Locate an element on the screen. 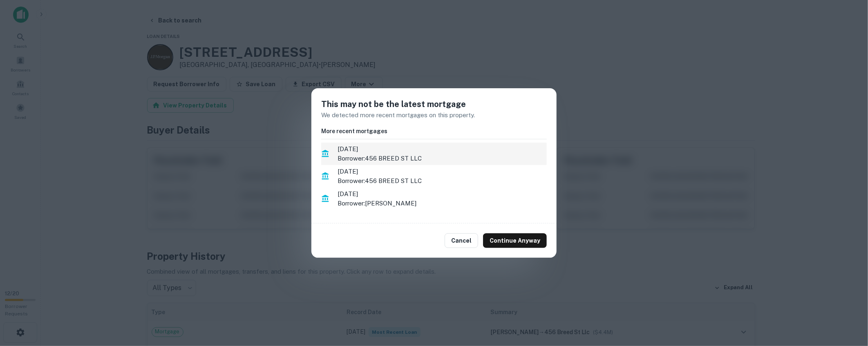 This screenshot has height=346, width=868. p: We detected more recent mortgages on this property. is located at coordinates (434, 116).